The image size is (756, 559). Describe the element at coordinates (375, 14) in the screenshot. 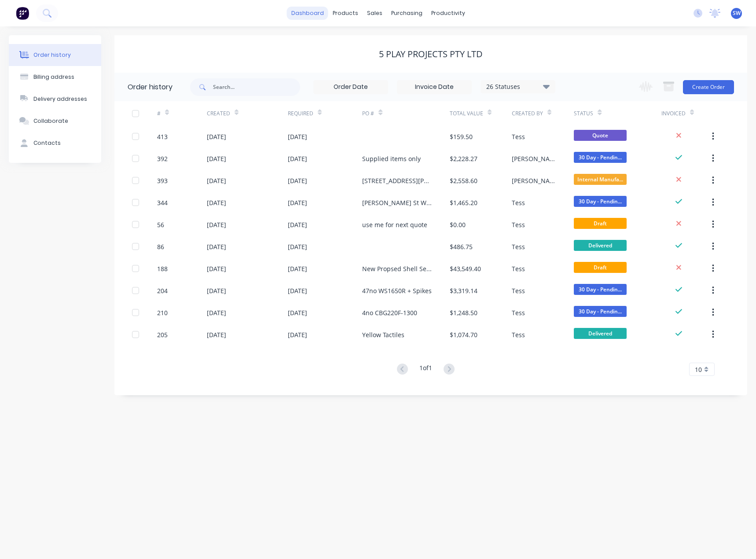

I see `div: sales` at that location.